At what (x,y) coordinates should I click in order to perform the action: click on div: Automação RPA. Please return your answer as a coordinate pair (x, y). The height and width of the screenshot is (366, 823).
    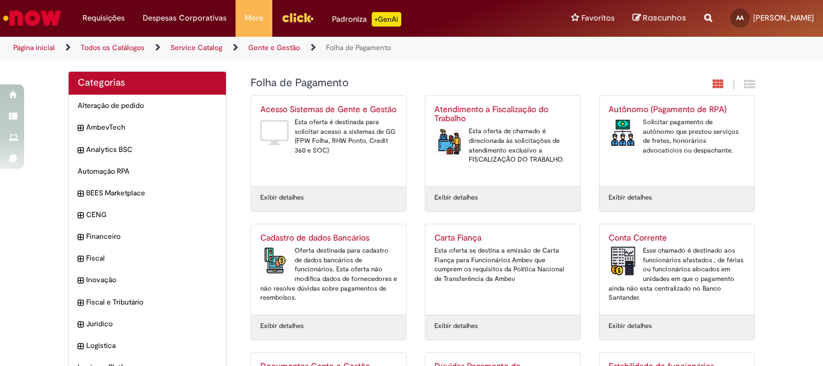
    Looking at the image, I should click on (147, 171).